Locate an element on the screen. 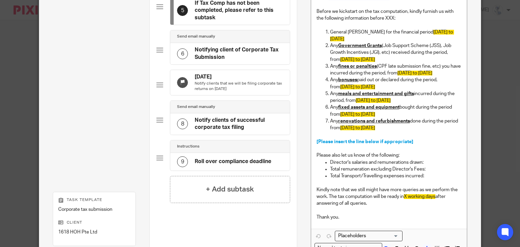 The height and width of the screenshot is (247, 520). p: Corporate tax submission is located at coordinates (94, 210).